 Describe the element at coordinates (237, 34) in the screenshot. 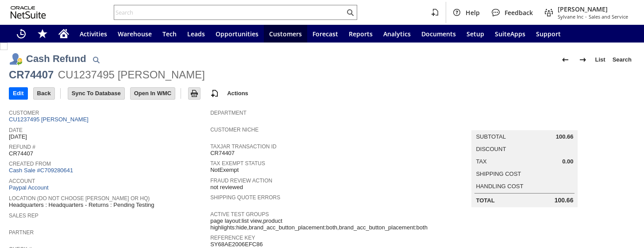

I see `a: Opportunities` at that location.